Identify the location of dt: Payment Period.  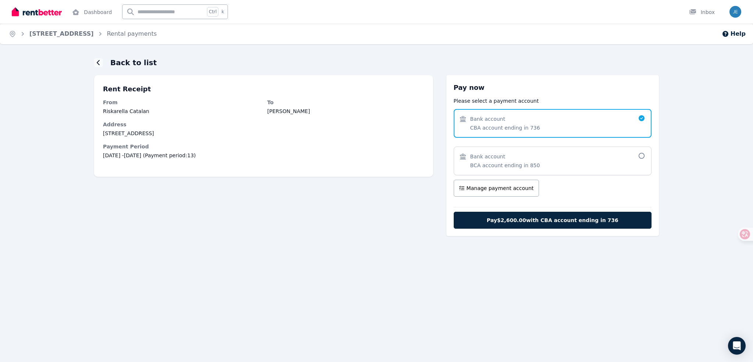
(264, 146).